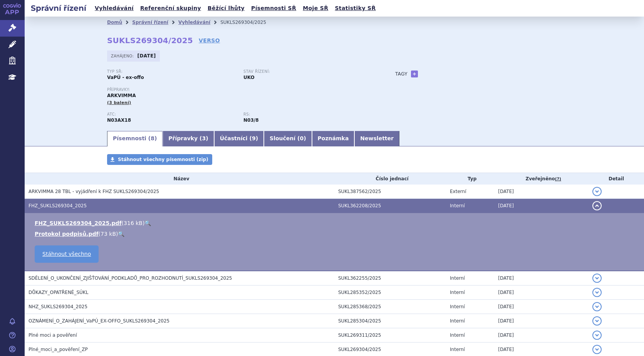 This screenshot has height=356, width=644. What do you see at coordinates (251, 120) in the screenshot?
I see `strong: lacosamid` at bounding box center [251, 120].